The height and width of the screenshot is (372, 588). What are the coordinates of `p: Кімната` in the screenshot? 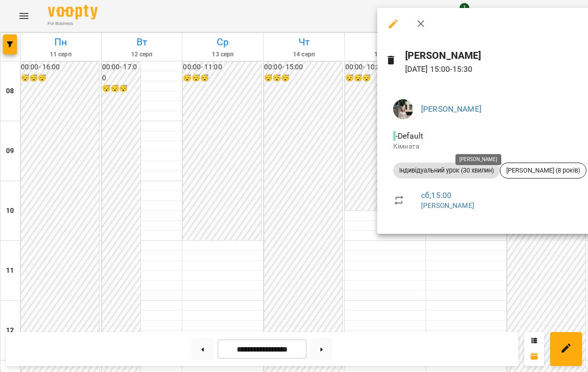 It's located at (490, 147).